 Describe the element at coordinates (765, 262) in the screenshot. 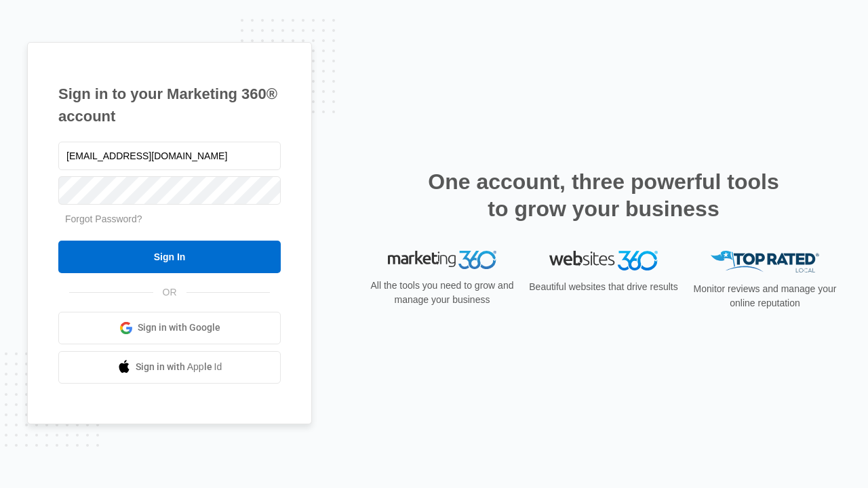

I see `img: Top Rated Local` at that location.